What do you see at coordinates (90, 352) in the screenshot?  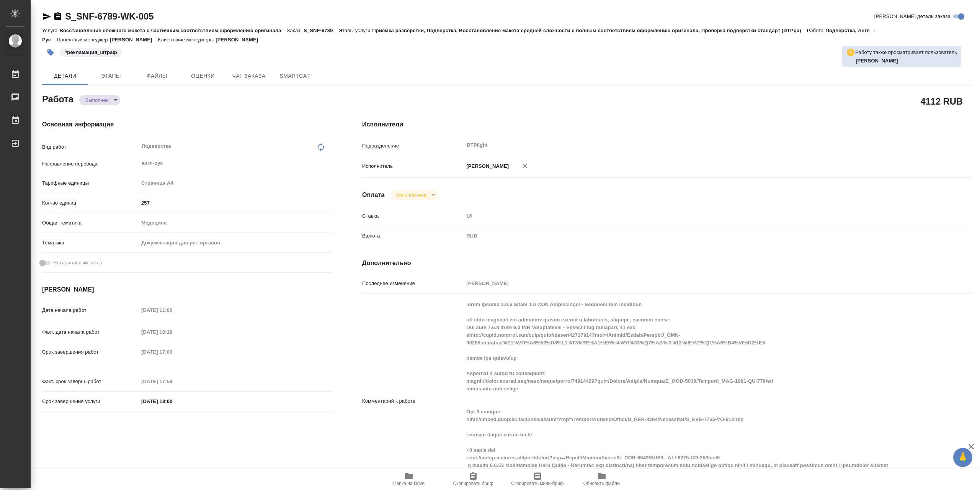 I see `p: Срок завершения работ` at bounding box center [90, 352].